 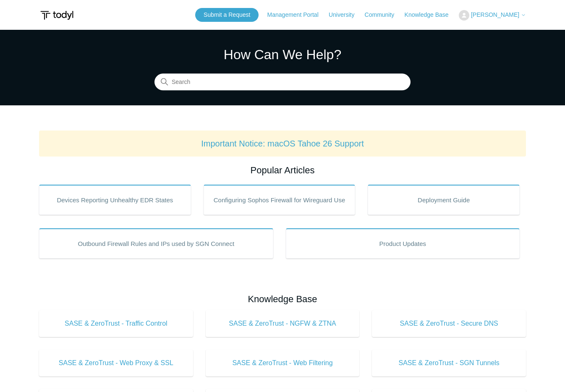 I want to click on span: SASE & ZeroTrust - SGN Tunnels, so click(x=449, y=363).